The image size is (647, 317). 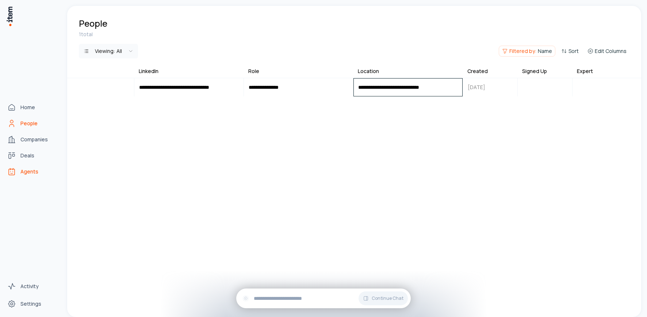 What do you see at coordinates (254, 71) in the screenshot?
I see `div: Role` at bounding box center [254, 71].